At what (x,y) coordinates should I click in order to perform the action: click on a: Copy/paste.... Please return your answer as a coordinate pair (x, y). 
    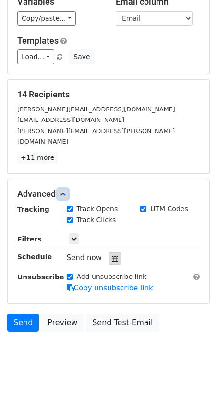
    Looking at the image, I should click on (47, 18).